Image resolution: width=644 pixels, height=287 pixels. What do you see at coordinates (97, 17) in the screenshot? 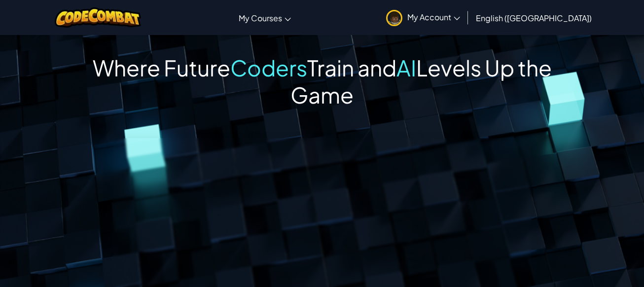
I see `img: CodeCombat logo` at bounding box center [97, 17].